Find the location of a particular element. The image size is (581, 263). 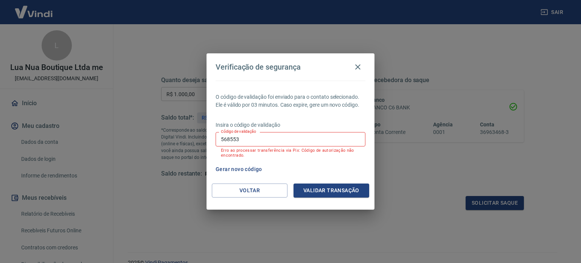

p: Insira o código de validação is located at coordinates (291, 125).